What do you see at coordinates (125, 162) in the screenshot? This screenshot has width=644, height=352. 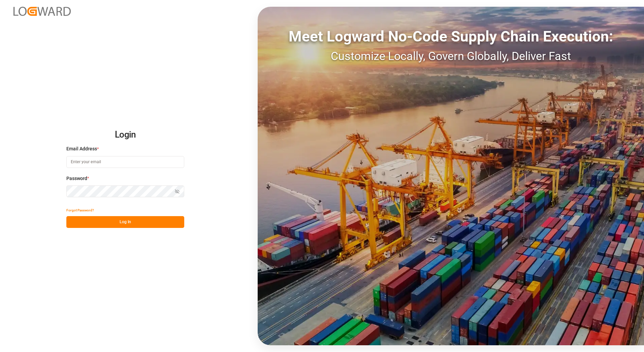 I see `input: Enter your email` at bounding box center [125, 162].